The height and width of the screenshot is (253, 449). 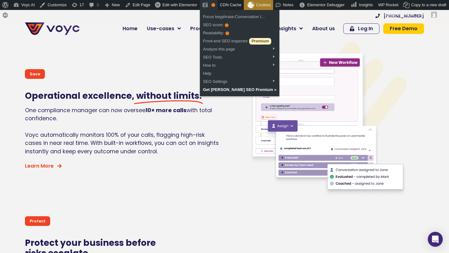 What do you see at coordinates (240, 56) in the screenshot?
I see `div: SEO Tools` at bounding box center [240, 56].